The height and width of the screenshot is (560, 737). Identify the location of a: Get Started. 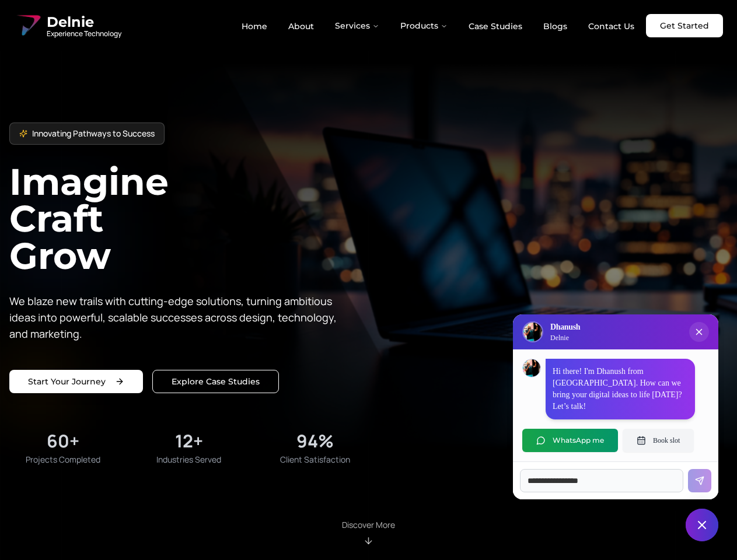
(685, 25).